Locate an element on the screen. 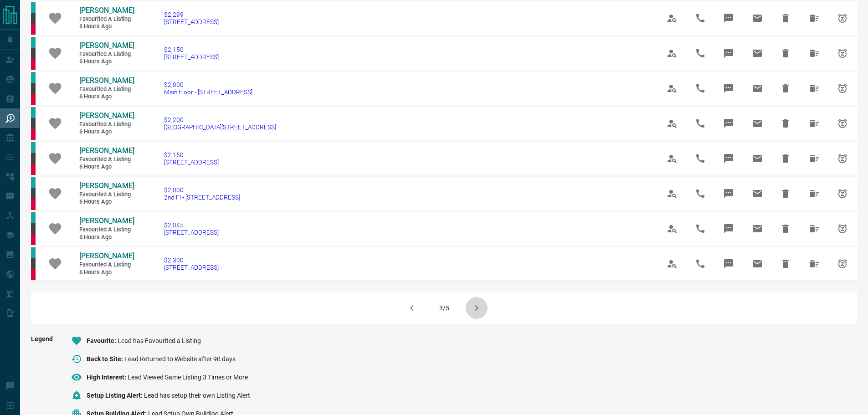 The width and height of the screenshot is (868, 415). span: $2,300 is located at coordinates (191, 260).